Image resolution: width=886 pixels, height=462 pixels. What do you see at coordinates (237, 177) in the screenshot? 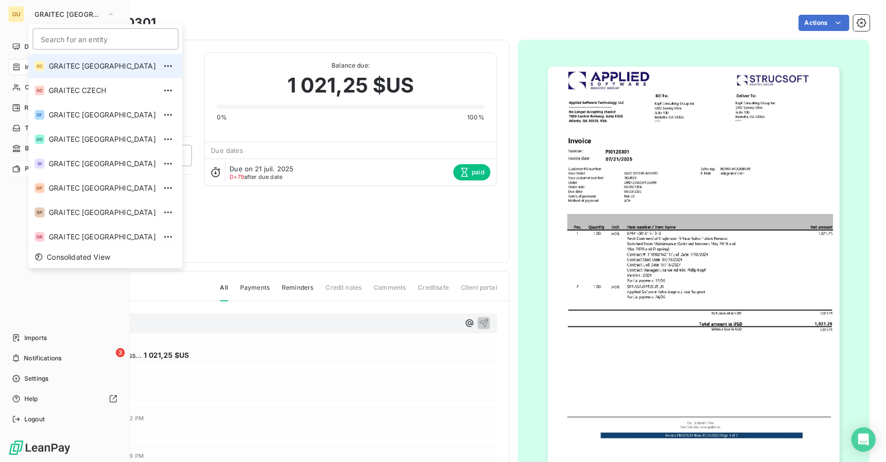
I see `span: D+79` at bounding box center [237, 177].